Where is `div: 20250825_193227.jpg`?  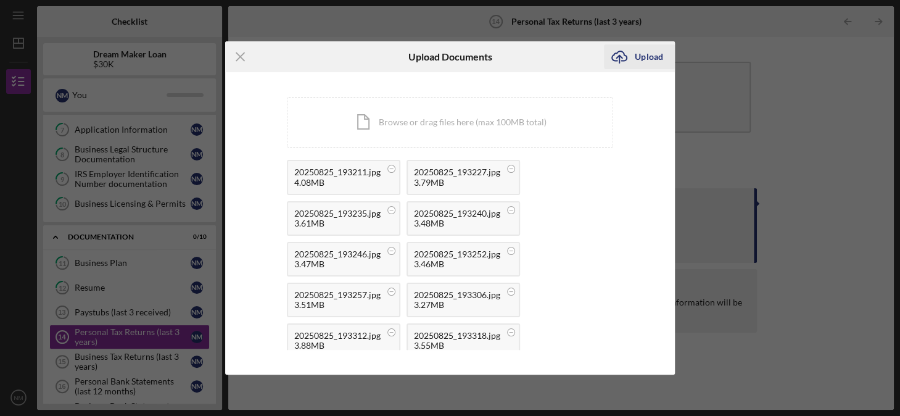
div: 20250825_193227.jpg is located at coordinates (457, 172).